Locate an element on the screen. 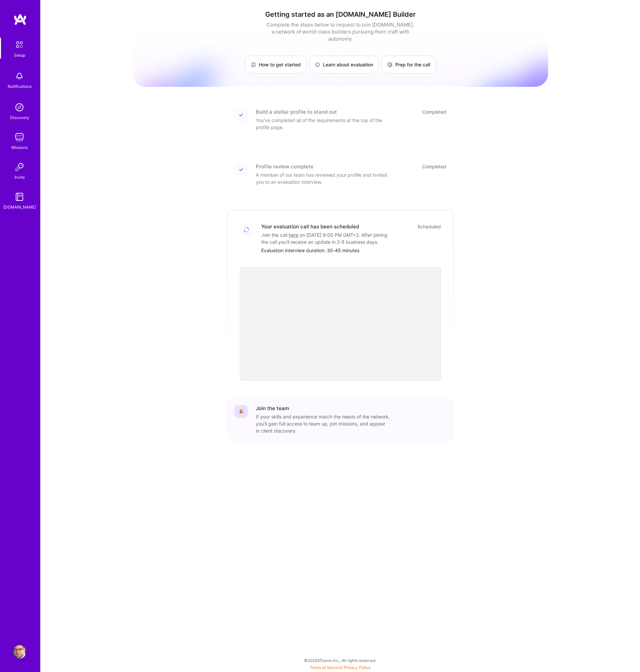  div: Your evaluation call has been scheduled is located at coordinates (310, 226).